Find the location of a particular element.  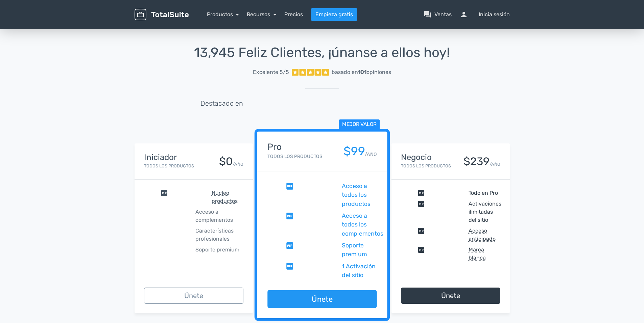

span: question_answer is located at coordinates (428, 14).